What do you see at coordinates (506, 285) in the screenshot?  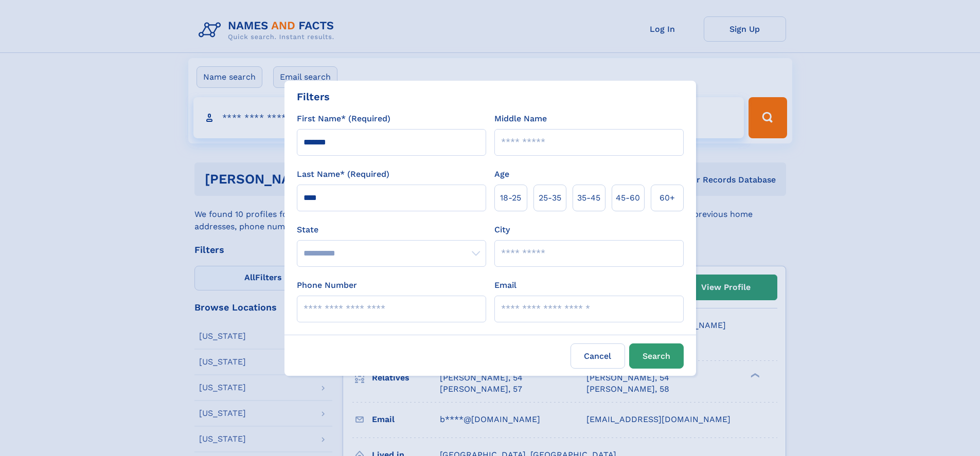 I see `label: Email` at bounding box center [506, 285].